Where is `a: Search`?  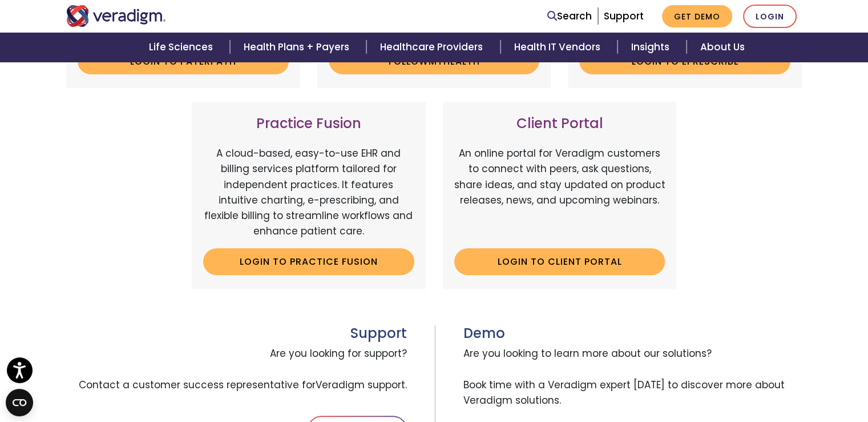 a: Search is located at coordinates (570, 16).